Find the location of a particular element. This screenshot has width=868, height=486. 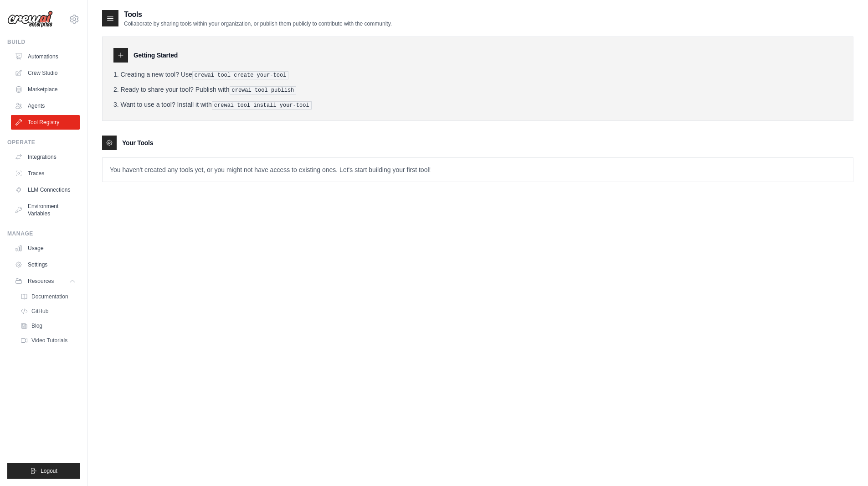

div: Operate is located at coordinates (43, 143).